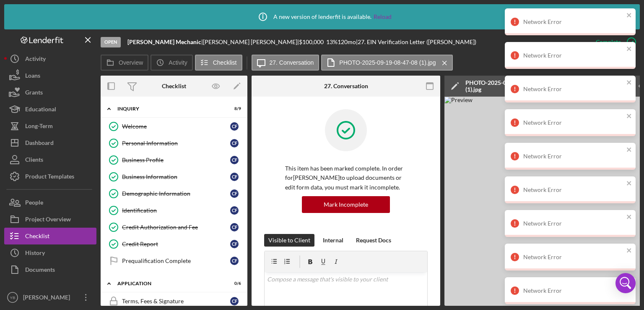 This screenshot has height=310, width=644. What do you see at coordinates (176, 143) in the screenshot?
I see `div: Personal Information` at bounding box center [176, 143].